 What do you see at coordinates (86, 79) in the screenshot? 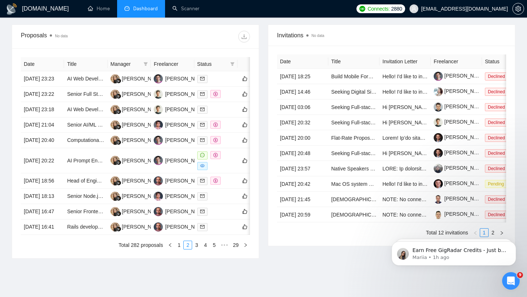
I see `td: AI Web Developer (ChatGPT & Generative AI)` at bounding box center [86, 79].